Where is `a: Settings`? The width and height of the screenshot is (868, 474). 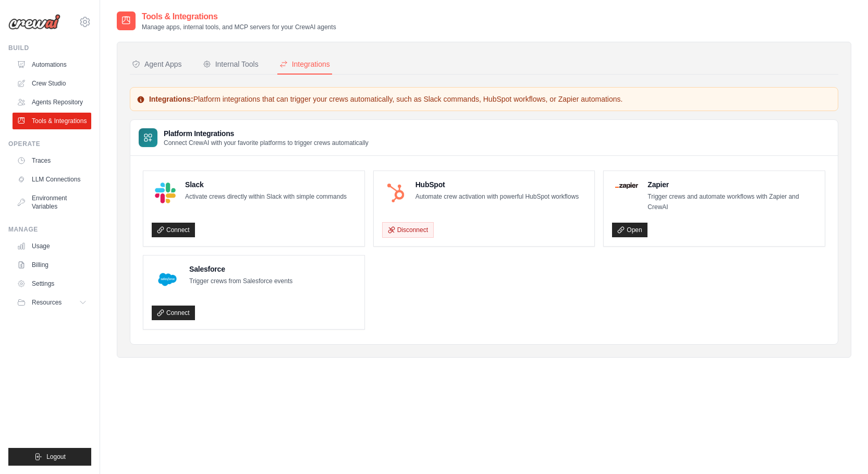
a: Settings is located at coordinates (52, 284).